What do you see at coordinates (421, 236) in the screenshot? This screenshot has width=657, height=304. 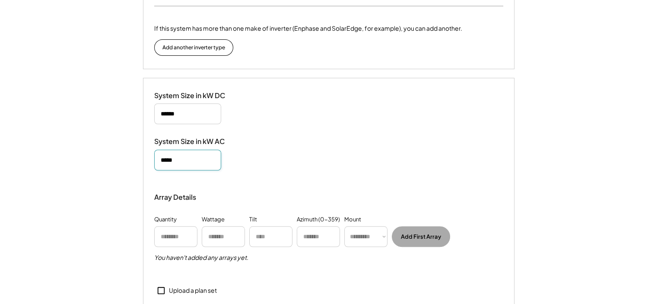 I see `button: Add First Array` at bounding box center [421, 236].